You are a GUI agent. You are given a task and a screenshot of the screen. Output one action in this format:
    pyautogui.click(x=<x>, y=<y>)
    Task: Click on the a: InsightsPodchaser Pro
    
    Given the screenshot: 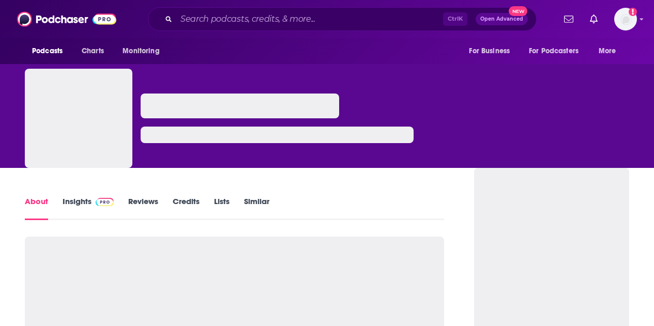 What is the action you would take?
    pyautogui.click(x=88, y=208)
    